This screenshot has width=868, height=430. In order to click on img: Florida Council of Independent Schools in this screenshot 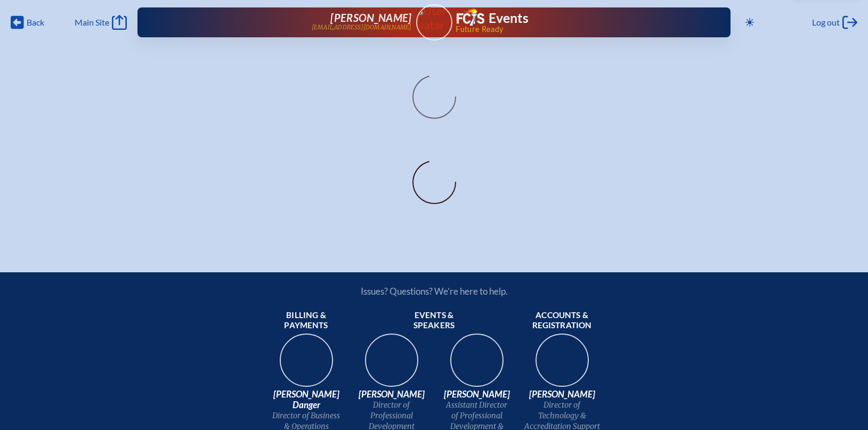, I will do `click(471, 17)`.